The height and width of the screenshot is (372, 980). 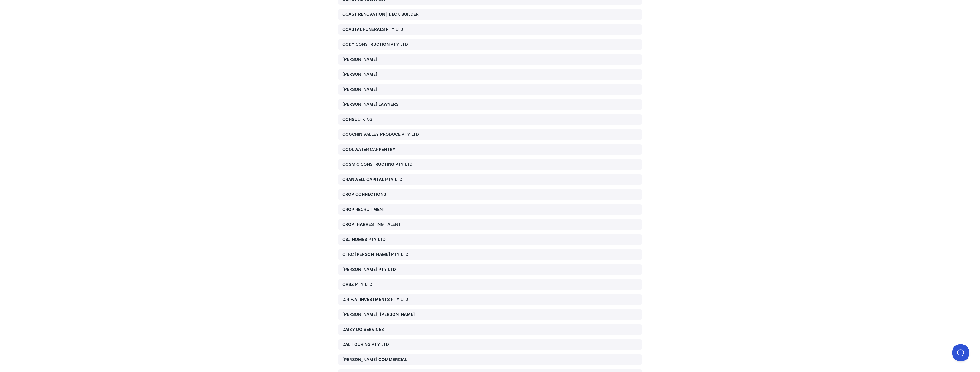 What do you see at coordinates (490, 150) in the screenshot?
I see `a: COOLWATER CARPENTRY` at bounding box center [490, 150].